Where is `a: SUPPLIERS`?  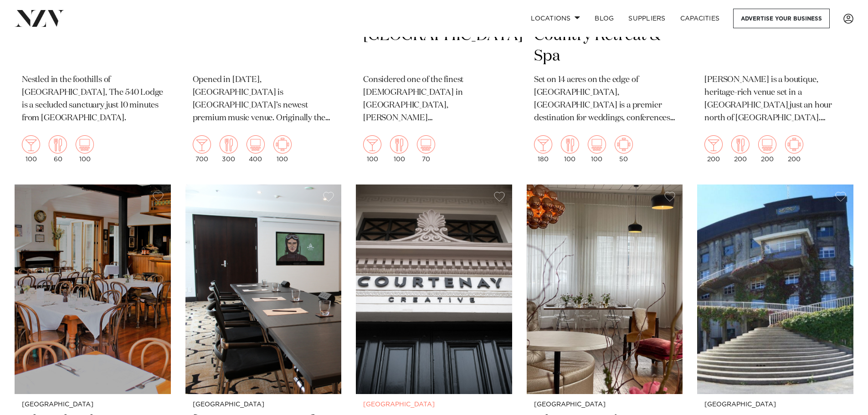
a: SUPPLIERS is located at coordinates (647, 18).